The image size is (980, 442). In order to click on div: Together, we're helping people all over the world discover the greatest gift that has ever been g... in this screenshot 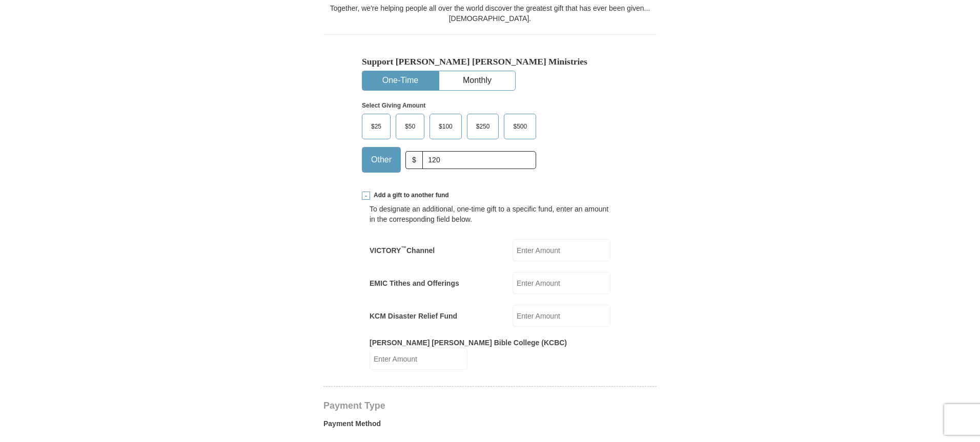, I will do `click(490, 13)`.